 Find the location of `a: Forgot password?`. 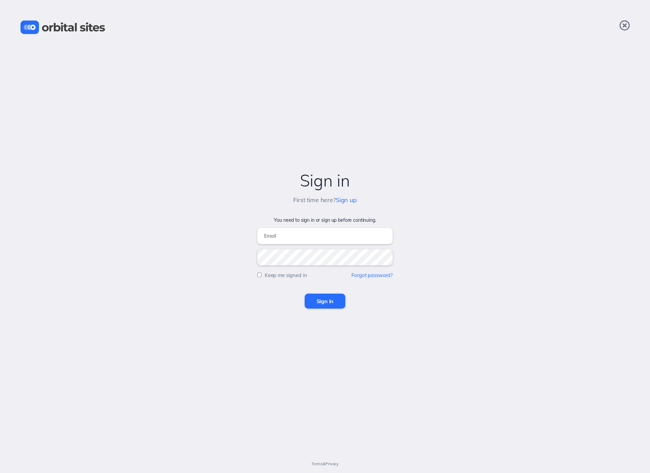

a: Forgot password? is located at coordinates (372, 275).